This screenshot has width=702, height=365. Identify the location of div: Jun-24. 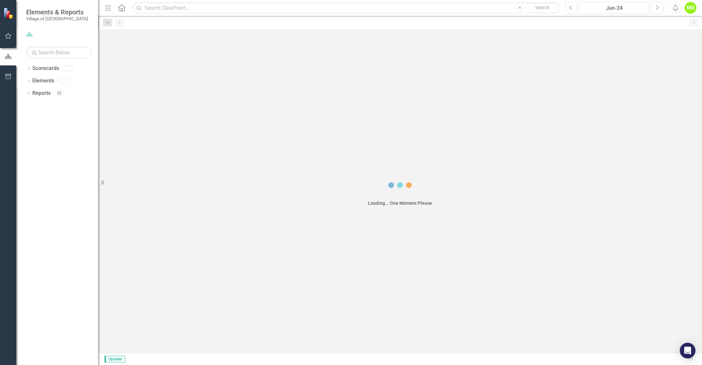
(614, 8).